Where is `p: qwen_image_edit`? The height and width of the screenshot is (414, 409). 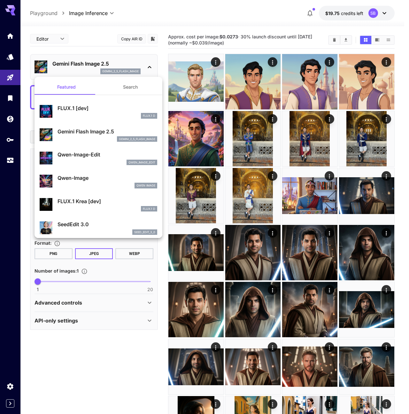
p: qwen_image_edit is located at coordinates (142, 162).